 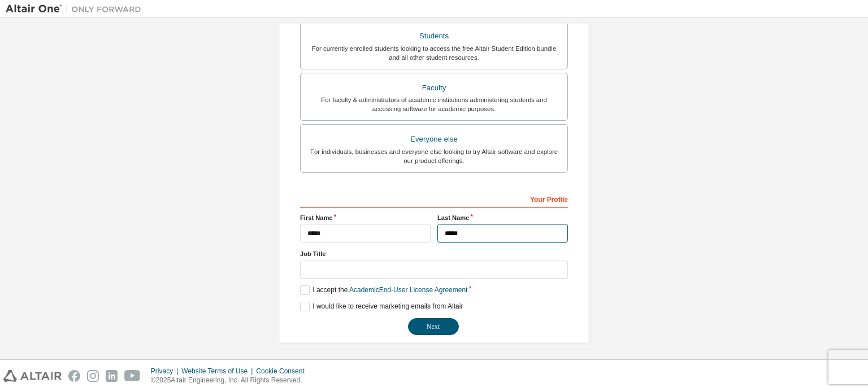 I want to click on p: © 2025 Altair Engineering, Inc. All Rights Reserved., so click(x=231, y=380).